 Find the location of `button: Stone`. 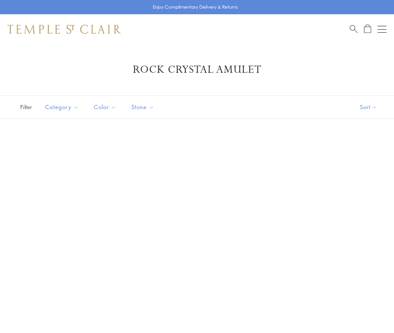

button: Stone is located at coordinates (142, 107).